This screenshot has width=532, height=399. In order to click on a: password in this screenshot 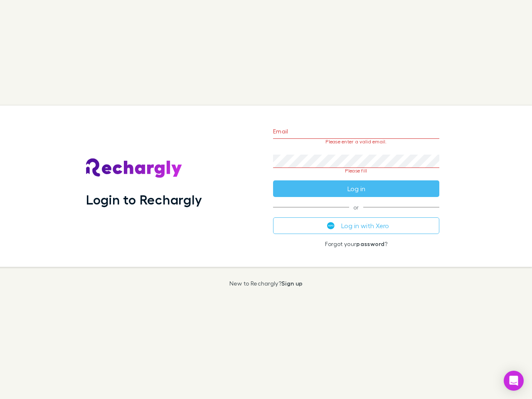, I will do `click(371, 244)`.